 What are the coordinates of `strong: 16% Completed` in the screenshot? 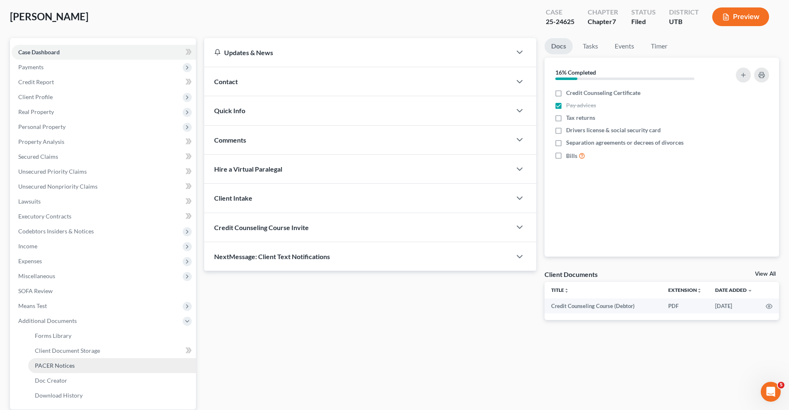 It's located at (576, 72).